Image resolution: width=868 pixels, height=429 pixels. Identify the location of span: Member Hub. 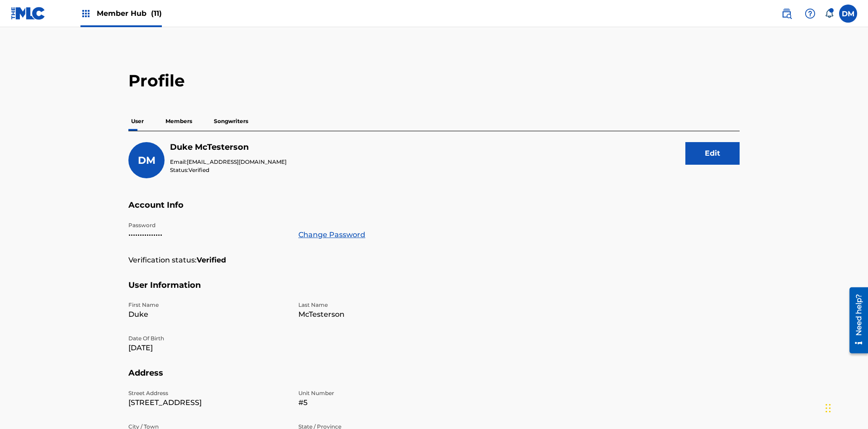
(129, 13).